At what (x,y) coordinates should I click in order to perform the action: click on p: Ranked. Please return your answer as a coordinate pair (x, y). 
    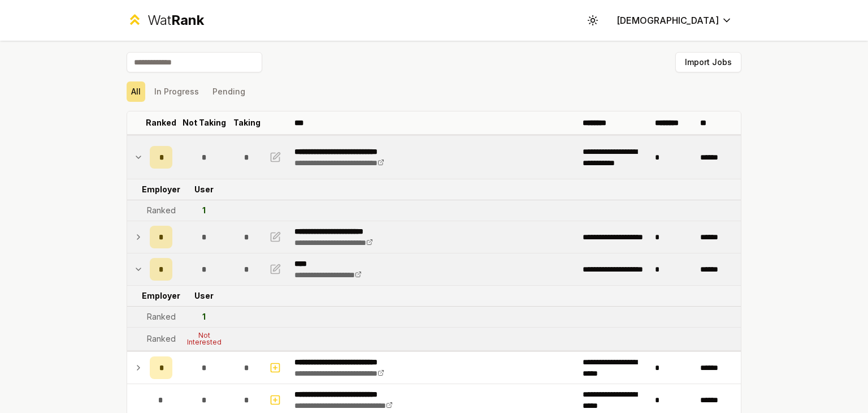
    Looking at the image, I should click on (161, 123).